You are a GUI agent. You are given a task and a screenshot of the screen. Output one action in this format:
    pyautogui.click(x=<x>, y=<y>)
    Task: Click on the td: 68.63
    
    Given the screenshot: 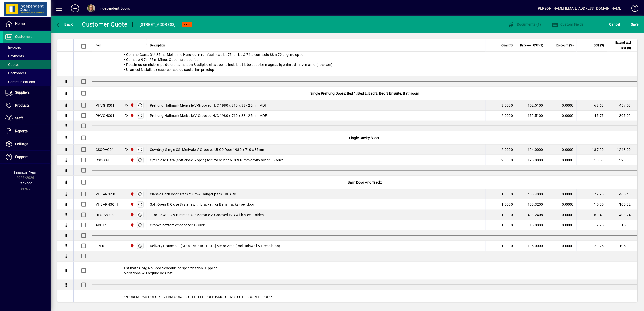 What is the action you would take?
    pyautogui.click(x=592, y=105)
    